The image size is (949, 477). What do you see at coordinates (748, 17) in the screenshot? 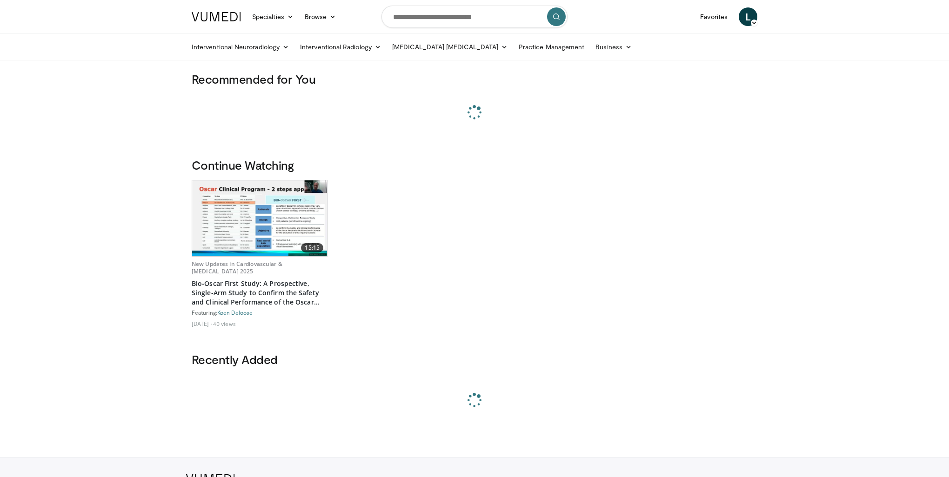
I see `span: L` at bounding box center [748, 17].